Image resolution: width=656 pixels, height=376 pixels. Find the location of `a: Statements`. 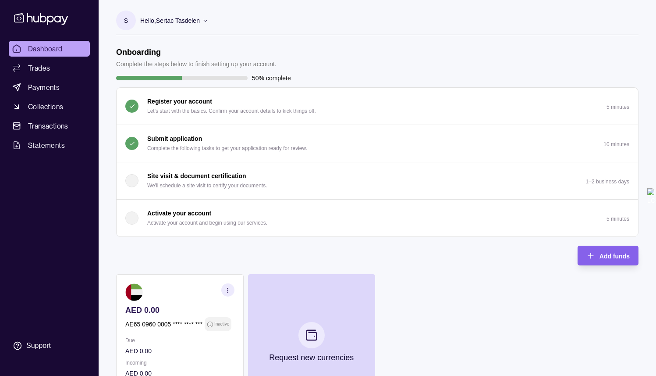

a: Statements is located at coordinates (49, 145).